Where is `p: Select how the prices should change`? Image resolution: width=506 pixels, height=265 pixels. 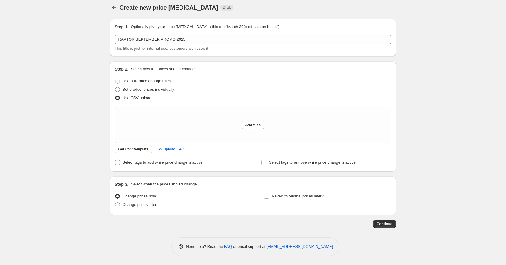
p: Select how the prices should change is located at coordinates (163, 69).